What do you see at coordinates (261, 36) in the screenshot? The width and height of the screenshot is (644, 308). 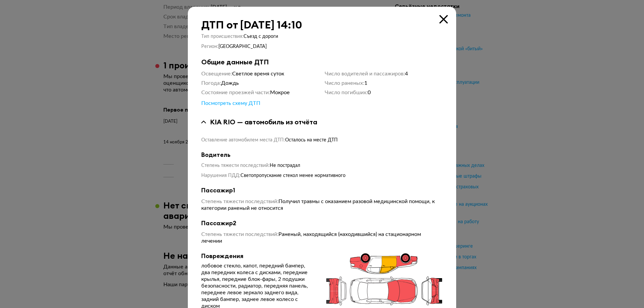 I see `span: Съезд с дороги` at bounding box center [261, 36].